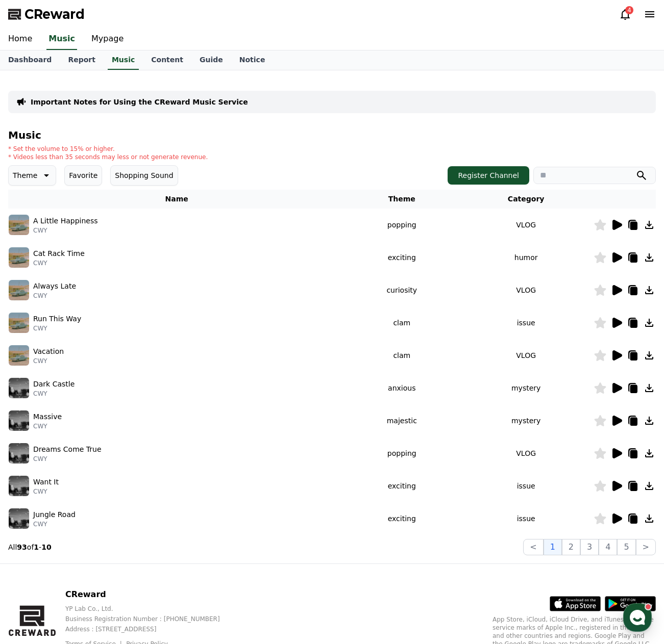 This screenshot has height=644, width=664. Describe the element at coordinates (401, 198) in the screenshot. I see `th: Theme` at that location.